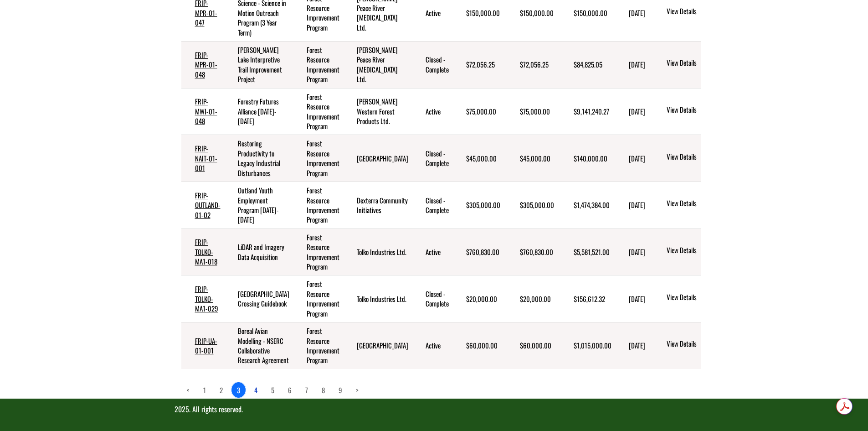 Image resolution: width=868 pixels, height=431 pixels. I want to click on td: Millar Western Forest Products Ltd., so click(377, 111).